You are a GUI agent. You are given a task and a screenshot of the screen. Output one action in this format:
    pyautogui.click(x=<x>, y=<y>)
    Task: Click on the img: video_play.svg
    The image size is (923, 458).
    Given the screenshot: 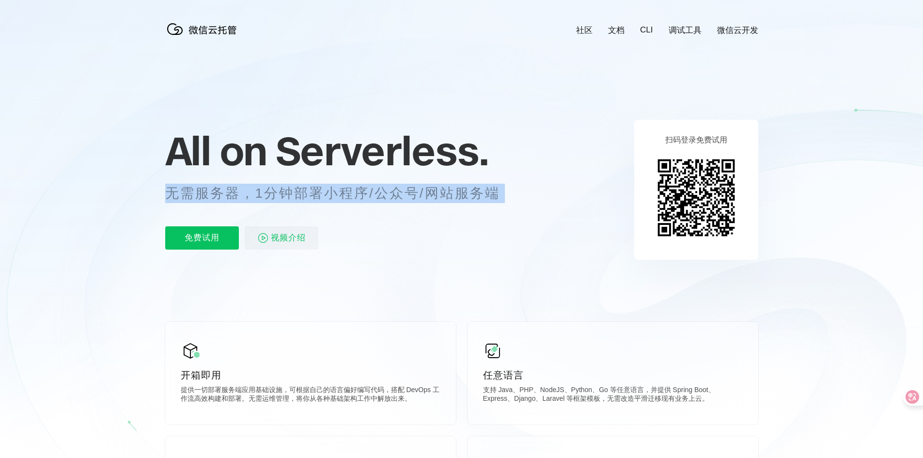 What is the action you would take?
    pyautogui.click(x=263, y=238)
    